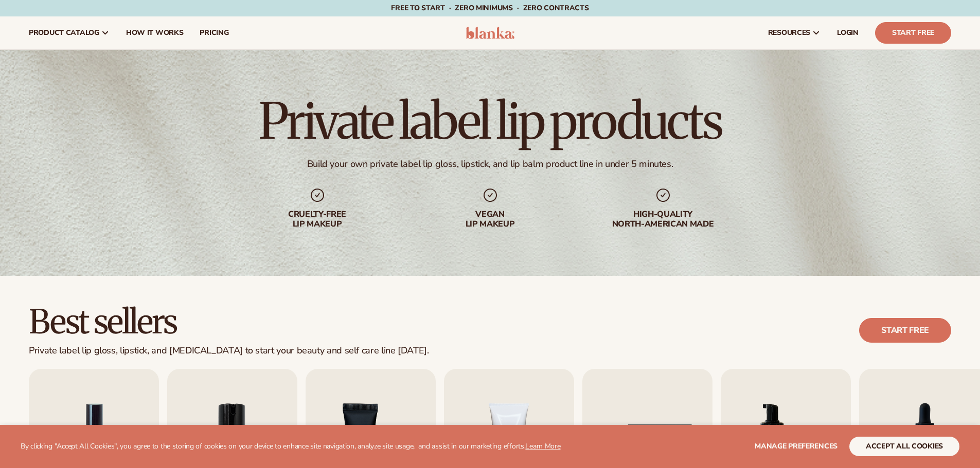 This screenshot has width=980, height=468. Describe the element at coordinates (848, 33) in the screenshot. I see `a: LOGIN` at that location.